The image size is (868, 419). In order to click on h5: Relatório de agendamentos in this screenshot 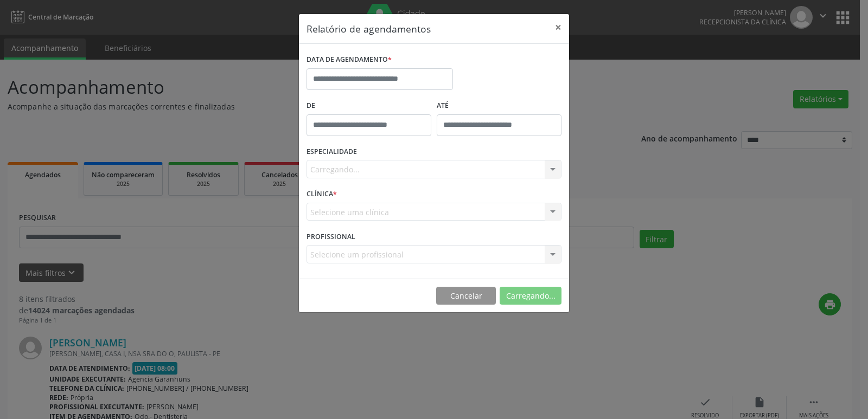, I will do `click(369, 29)`.